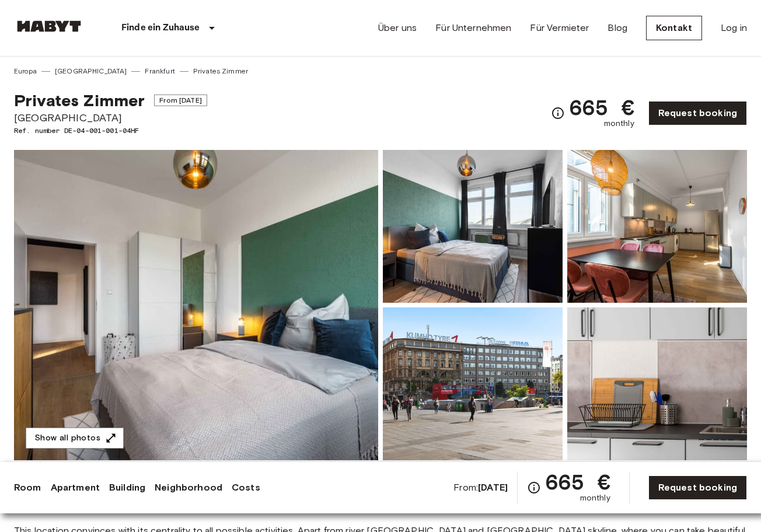  What do you see at coordinates (159, 71) in the screenshot?
I see `a: Frankfurt` at bounding box center [159, 71].